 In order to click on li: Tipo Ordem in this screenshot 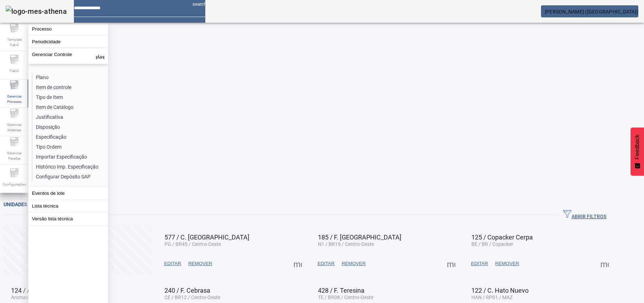, I will do `click(70, 147)`.